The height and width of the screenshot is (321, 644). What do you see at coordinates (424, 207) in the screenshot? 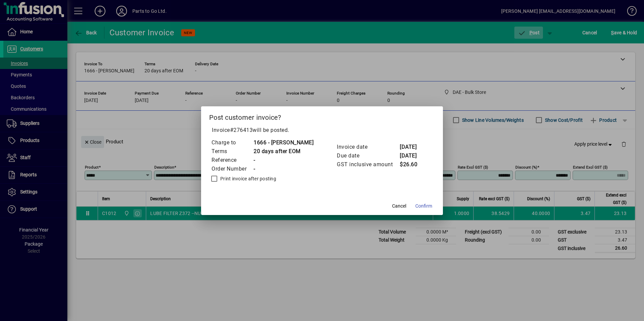
I see `button: Confirm` at bounding box center [424, 207].